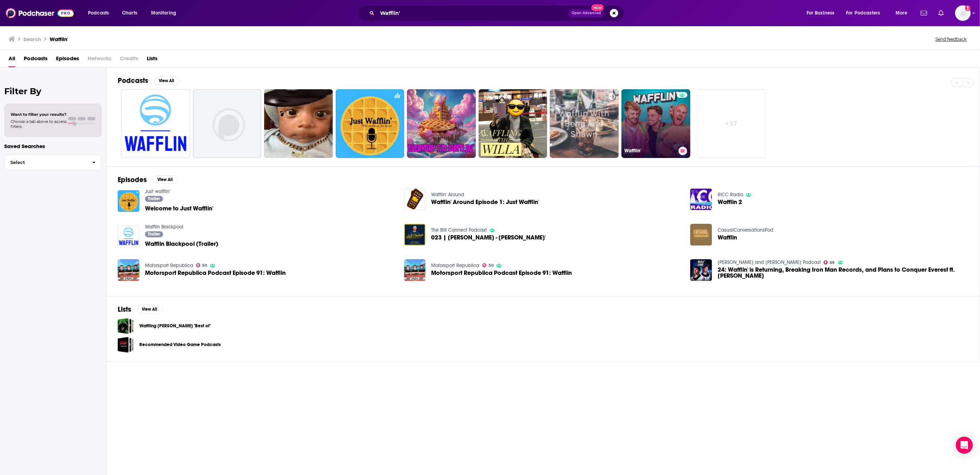 The height and width of the screenshot is (475, 980). What do you see at coordinates (38, 114) in the screenshot?
I see `span: Want to filter your results?` at bounding box center [38, 114].